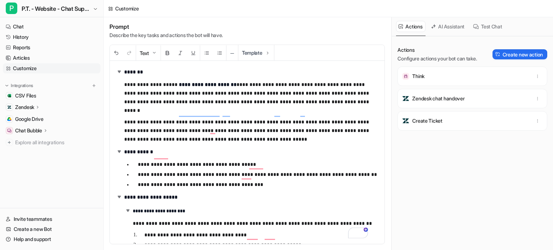  Describe the element at coordinates (12, 8) in the screenshot. I see `span: P` at that location.